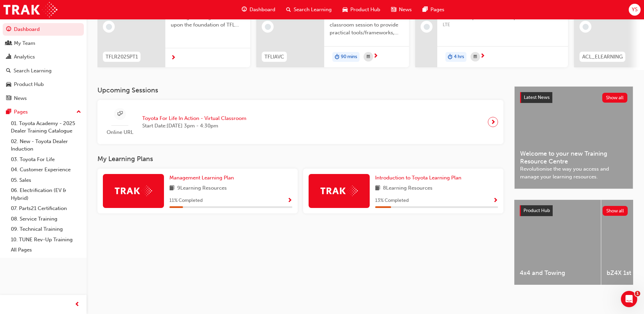  I want to click on button: Pages, so click(43, 112).